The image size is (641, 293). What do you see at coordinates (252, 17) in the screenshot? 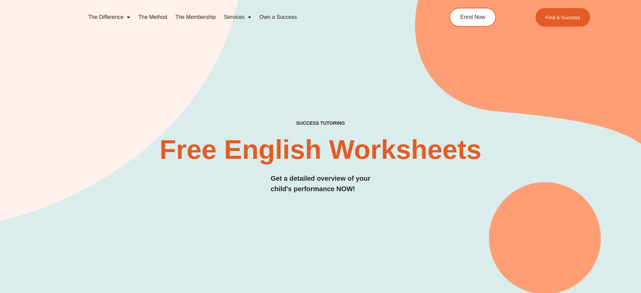
I see `nav: Menu` at bounding box center [252, 17].